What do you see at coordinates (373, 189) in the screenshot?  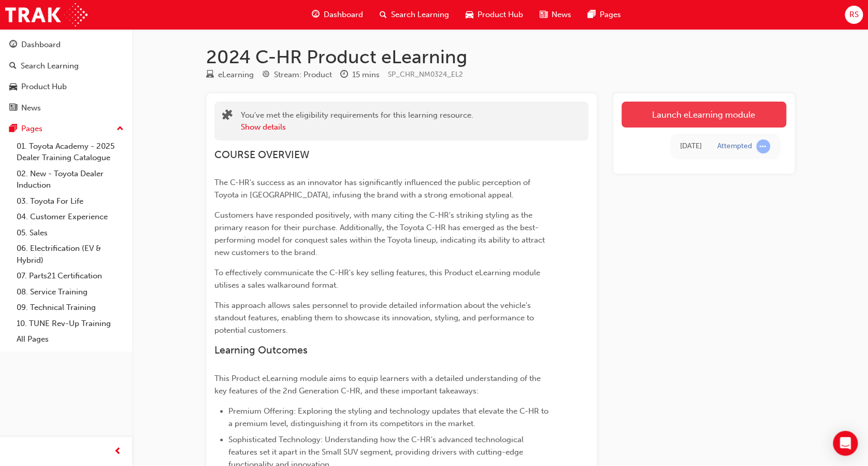 I see `span: The C-HR's success as an innovator has significantly influenced the public perception of Toyota i...` at bounding box center [373, 189].